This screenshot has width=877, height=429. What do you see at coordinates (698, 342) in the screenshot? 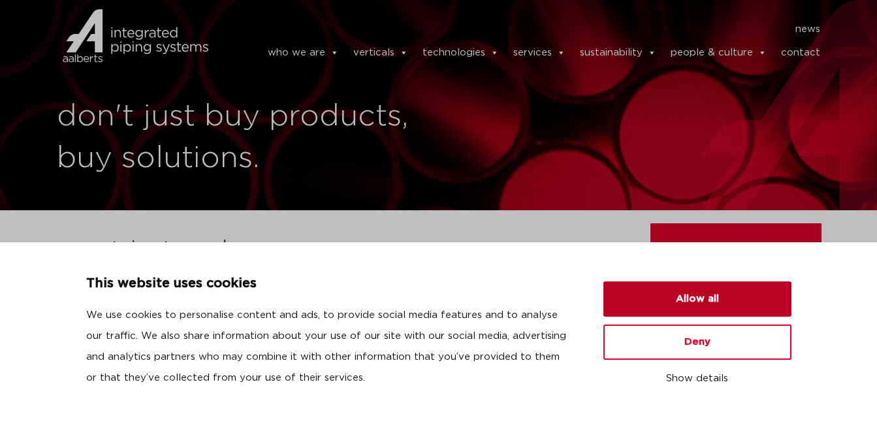
I see `button: Deny` at bounding box center [698, 342].